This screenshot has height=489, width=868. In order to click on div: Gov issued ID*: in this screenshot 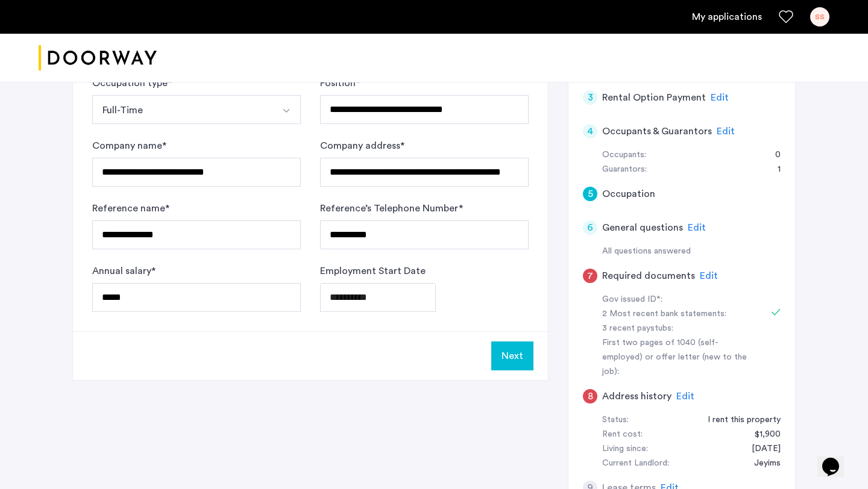, I will do `click(678, 300)`.